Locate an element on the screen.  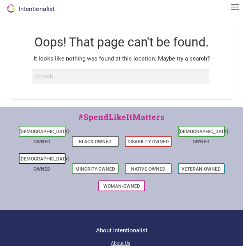
a: Intentionalist is located at coordinates (29, 9).